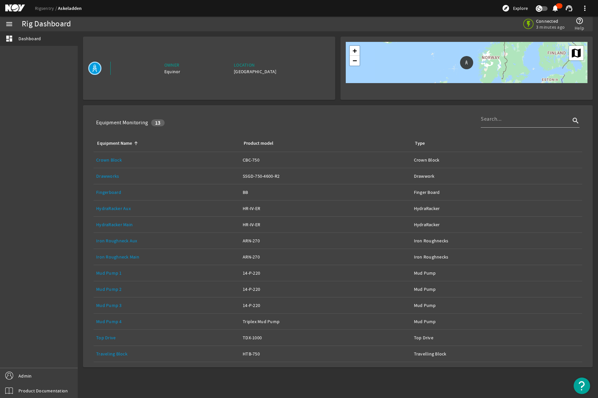 The image size is (598, 398). I want to click on div: Drawwork, so click(497, 176).